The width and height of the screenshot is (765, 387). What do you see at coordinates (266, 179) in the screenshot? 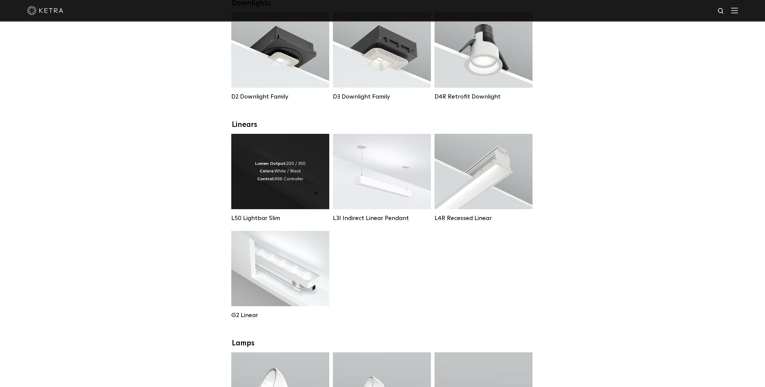
I see `strong: Control:` at bounding box center [266, 179].